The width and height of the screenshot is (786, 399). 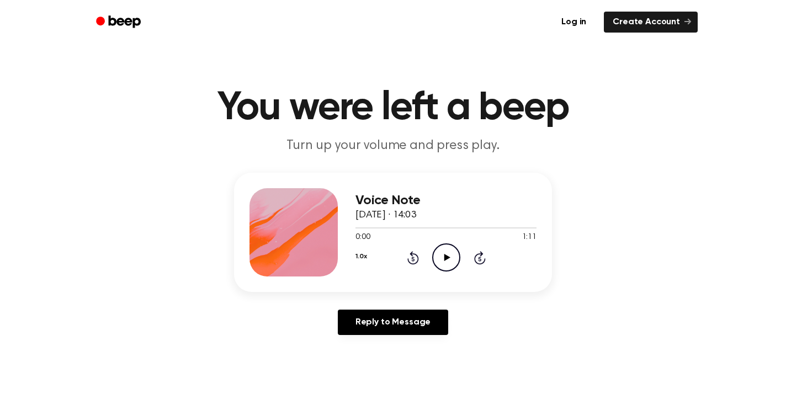 What do you see at coordinates (573, 22) in the screenshot?
I see `a: Log in` at bounding box center [573, 22].